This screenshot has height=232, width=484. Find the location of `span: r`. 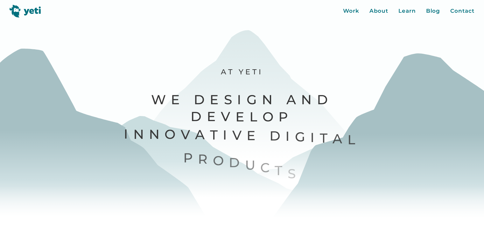

span: r is located at coordinates (205, 159).